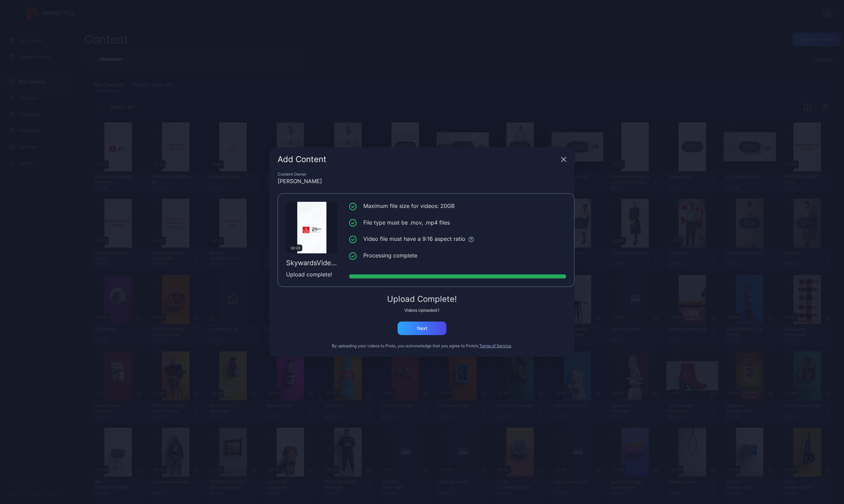  Describe the element at coordinates (422, 174) in the screenshot. I see `div: Content Owner` at that location.